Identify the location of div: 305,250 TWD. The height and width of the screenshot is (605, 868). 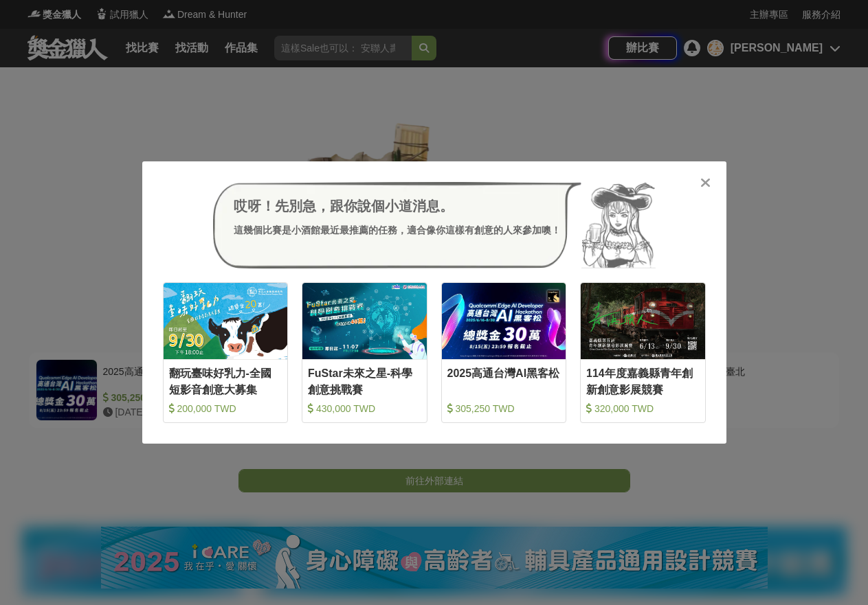
(504, 409).